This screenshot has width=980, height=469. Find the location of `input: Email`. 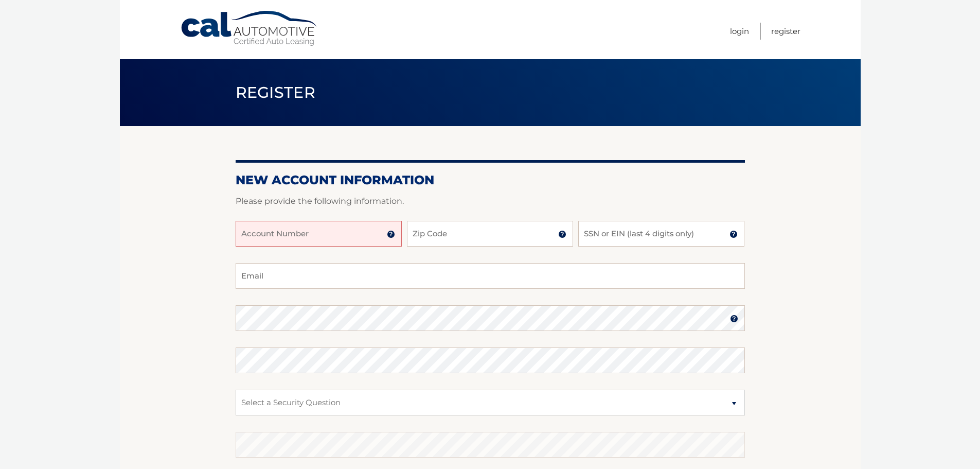

input: Email is located at coordinates (491, 276).